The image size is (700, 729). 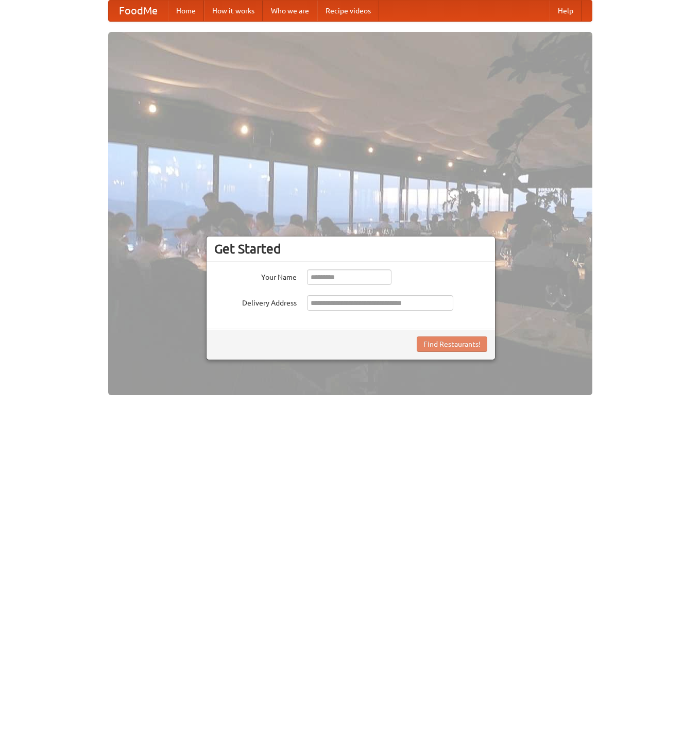 What do you see at coordinates (350, 249) in the screenshot?
I see `h3: Get Started` at bounding box center [350, 249].